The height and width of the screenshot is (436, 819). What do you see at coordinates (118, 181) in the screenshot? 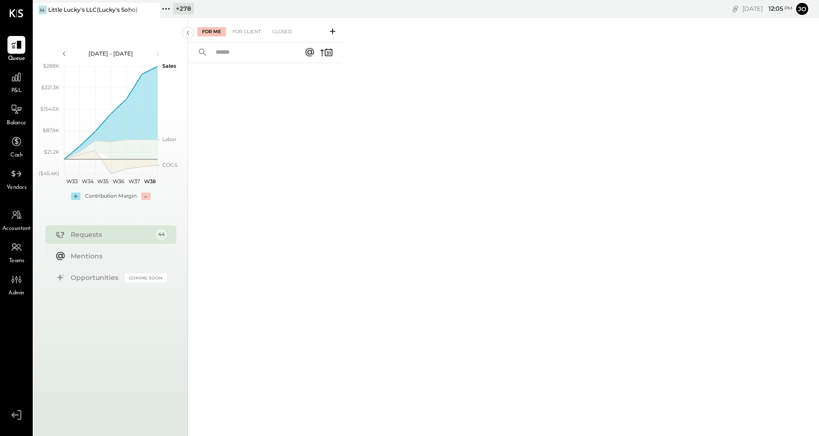
I see `text: W36` at bounding box center [118, 181].